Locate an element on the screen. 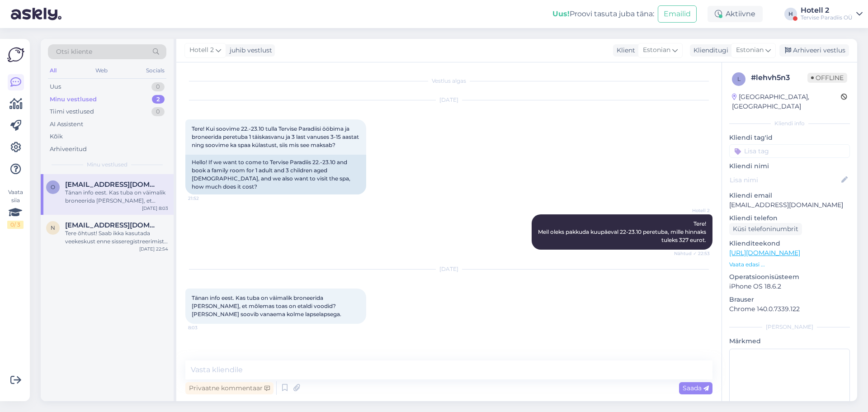 The width and height of the screenshot is (868, 412). p: Kliendi email is located at coordinates (790, 195).